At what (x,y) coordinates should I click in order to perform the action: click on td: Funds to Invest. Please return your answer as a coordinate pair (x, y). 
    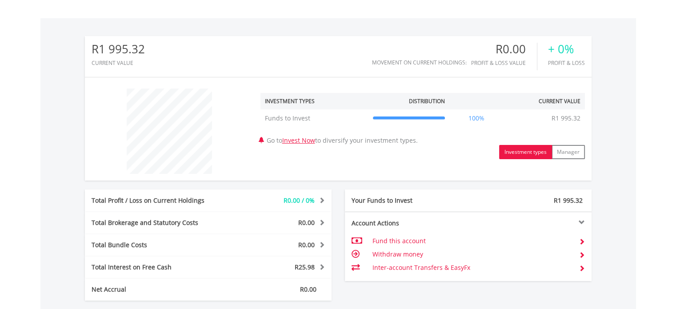
    Looking at the image, I should click on (314, 118).